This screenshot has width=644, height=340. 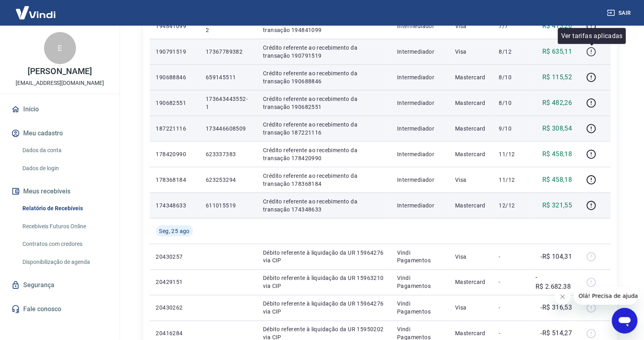 I want to click on p: R$ 635,11, so click(x=557, y=52).